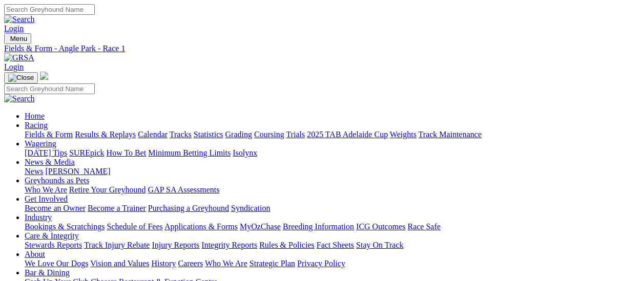  I want to click on img: Close, so click(21, 78).